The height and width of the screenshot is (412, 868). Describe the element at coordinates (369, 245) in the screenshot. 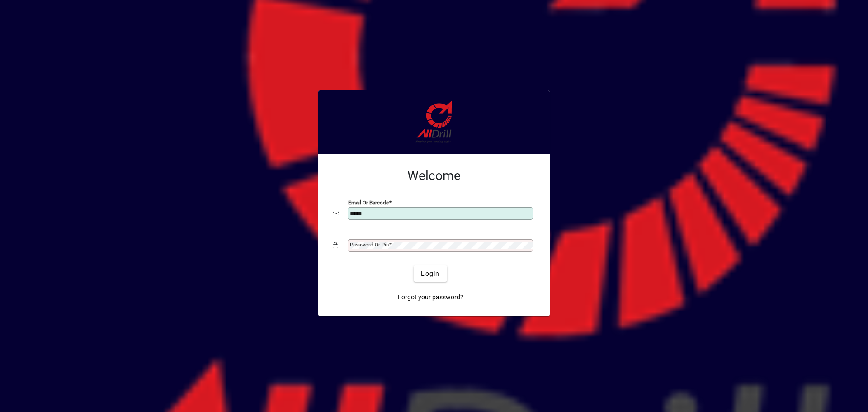

I see `mat-label: Password or Pin` at that location.